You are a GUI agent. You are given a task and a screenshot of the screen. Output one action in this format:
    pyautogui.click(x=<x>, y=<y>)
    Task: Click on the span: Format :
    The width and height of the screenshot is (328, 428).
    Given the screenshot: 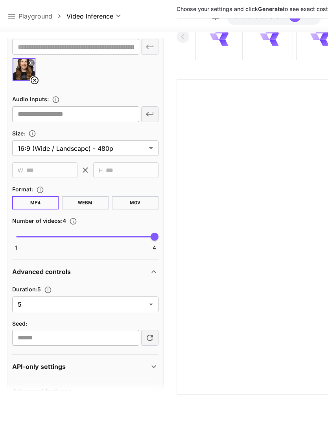 What is the action you would take?
    pyautogui.click(x=22, y=189)
    